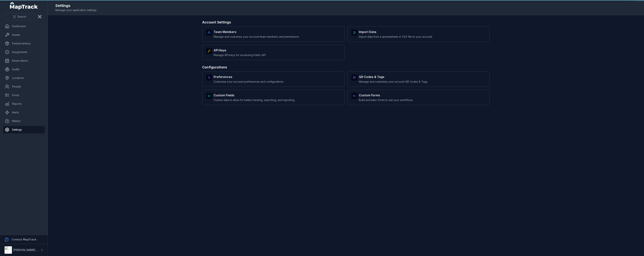  What do you see at coordinates (419, 97) in the screenshot?
I see `a: Custom FormsBuild and tailor forms to suit your workflows.` at bounding box center [419, 97].